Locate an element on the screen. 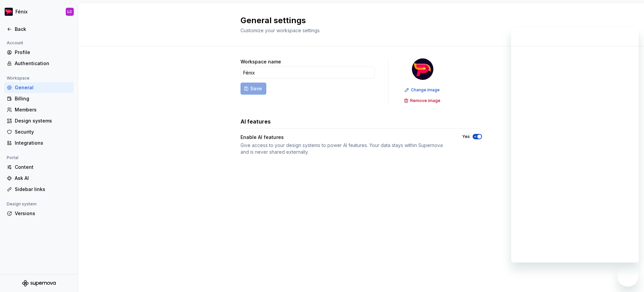  a: Billing is located at coordinates (38, 99).